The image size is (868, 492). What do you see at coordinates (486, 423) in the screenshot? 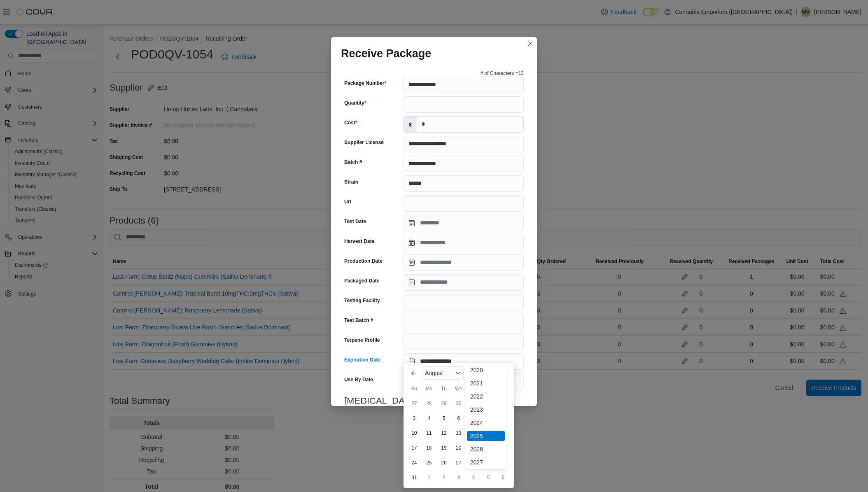
I see `div: 2024` at bounding box center [486, 423].